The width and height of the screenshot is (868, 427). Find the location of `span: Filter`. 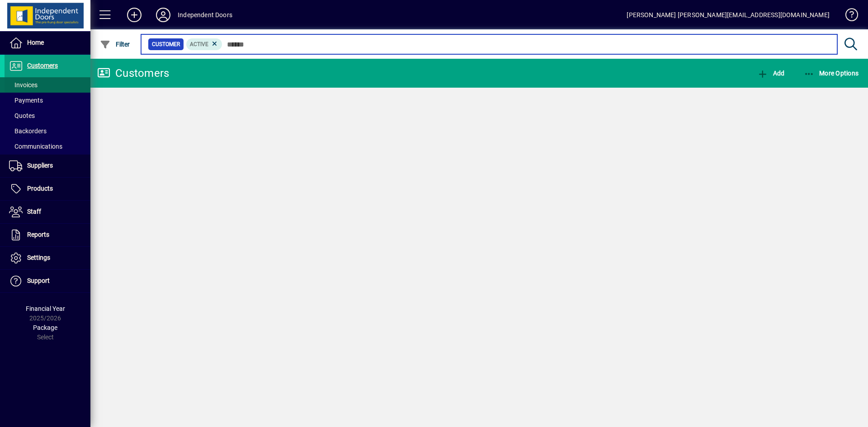

span: Filter is located at coordinates (115, 44).